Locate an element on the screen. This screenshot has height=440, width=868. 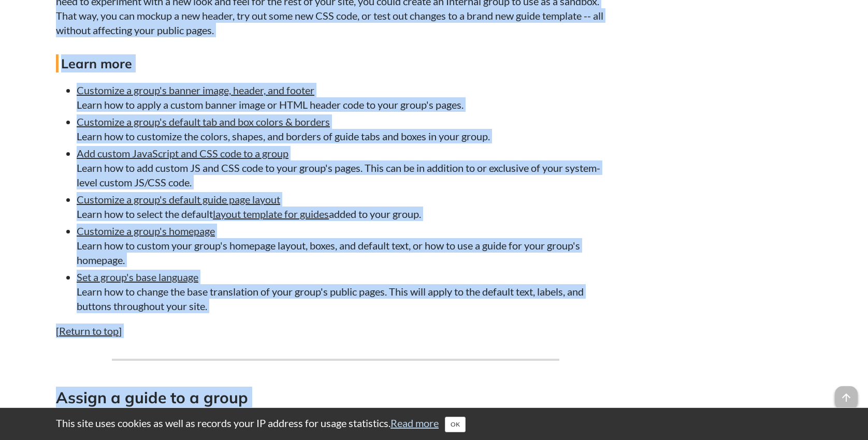
a: Customize a group's default guide page layout is located at coordinates (178, 199).